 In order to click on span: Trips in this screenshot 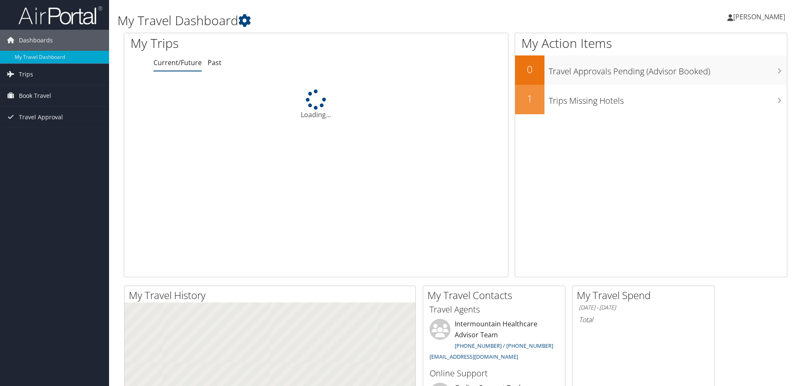, I will do `click(26, 74)`.